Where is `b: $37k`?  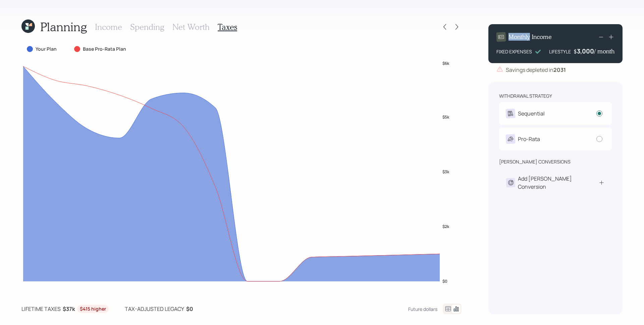
b: $37k is located at coordinates (69, 309).